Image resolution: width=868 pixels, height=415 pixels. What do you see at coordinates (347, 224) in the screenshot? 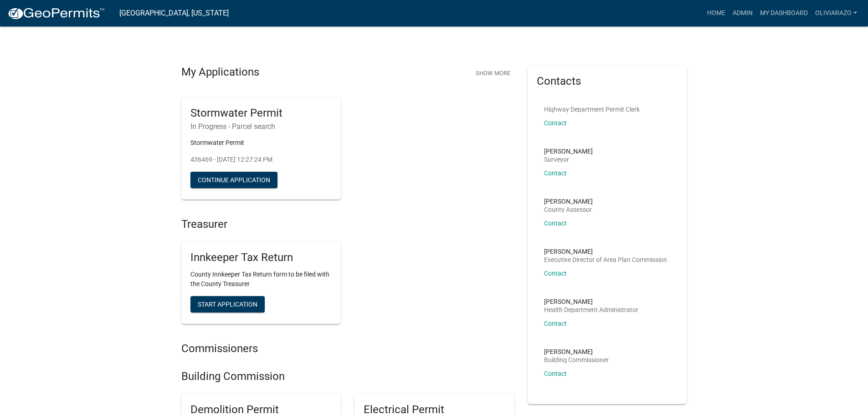
I see `h4: Treasurer` at bounding box center [347, 224].